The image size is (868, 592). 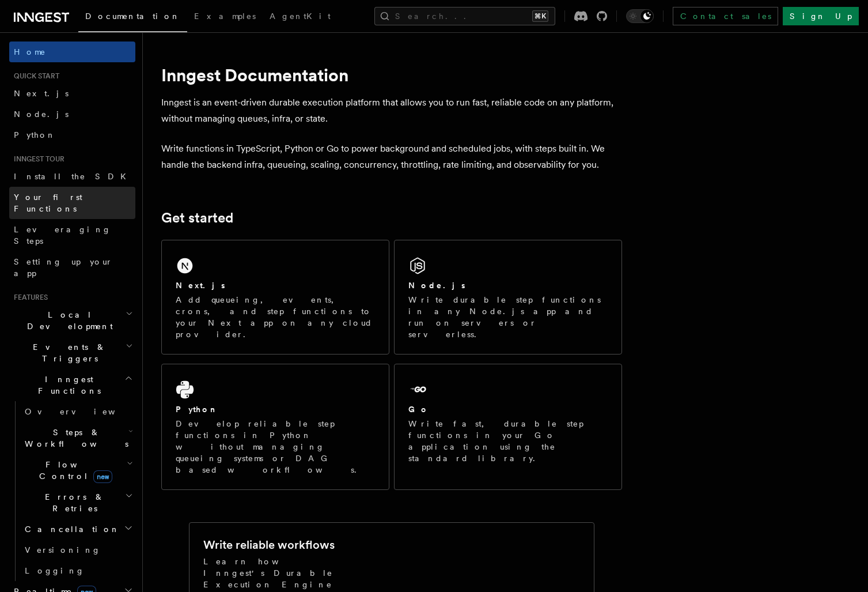 What do you see at coordinates (34, 76) in the screenshot?
I see `span: Quick start` at bounding box center [34, 76].